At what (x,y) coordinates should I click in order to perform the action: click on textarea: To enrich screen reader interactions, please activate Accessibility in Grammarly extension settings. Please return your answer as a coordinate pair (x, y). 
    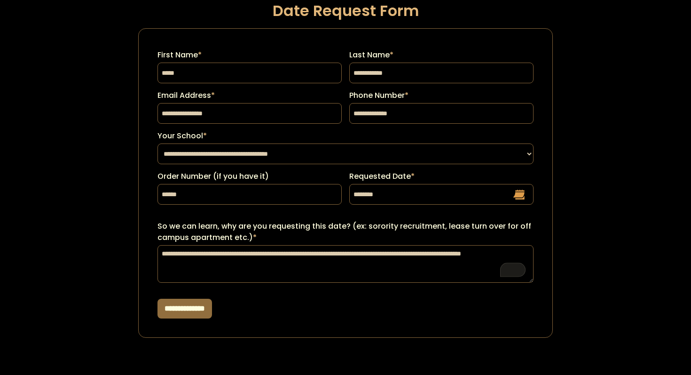
    Looking at the image, I should click on (346, 264).